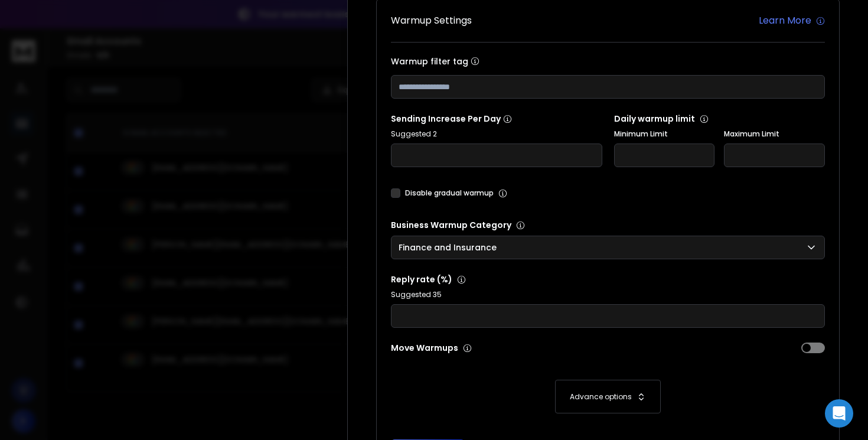 This screenshot has width=868, height=440. What do you see at coordinates (431, 20) in the screenshot?
I see `h1: Warmup Settings` at bounding box center [431, 20].